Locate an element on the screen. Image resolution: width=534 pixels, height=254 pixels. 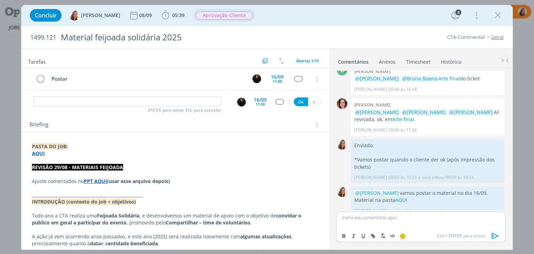
span: 05/09 às 17:38 is located at coordinates (403, 130).